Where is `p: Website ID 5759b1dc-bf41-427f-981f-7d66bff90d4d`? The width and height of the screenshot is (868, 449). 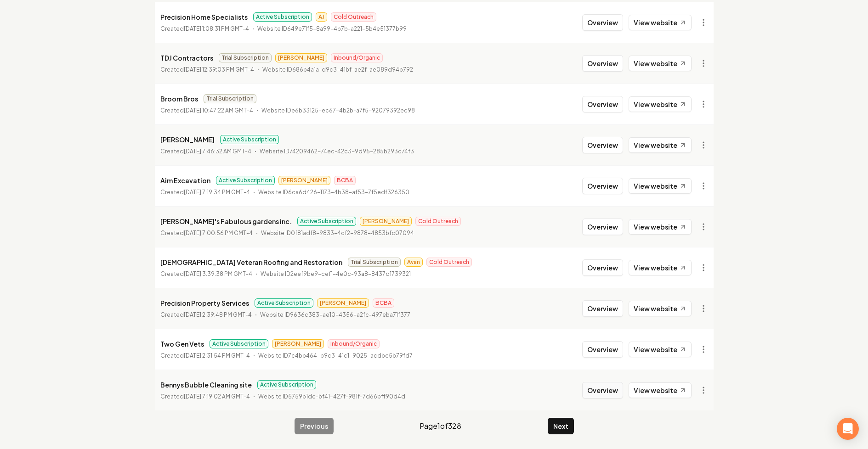 p: Website ID 5759b1dc-bf41-427f-981f-7d66bff90d4d is located at coordinates (332, 397).